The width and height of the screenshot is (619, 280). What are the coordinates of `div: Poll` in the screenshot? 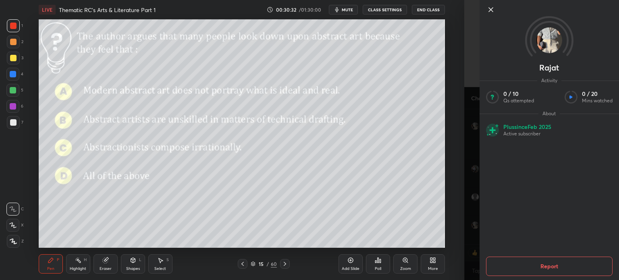 It's located at (378, 269).